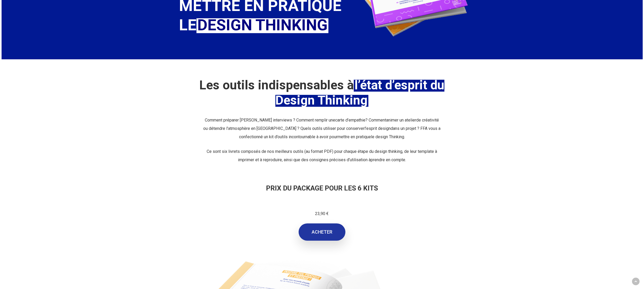 The image size is (644, 289). I want to click on span: Ce sont six livrets composés de nos meilleurs outils (au format PDF) pour chaque étape du design ..., so click(322, 156).